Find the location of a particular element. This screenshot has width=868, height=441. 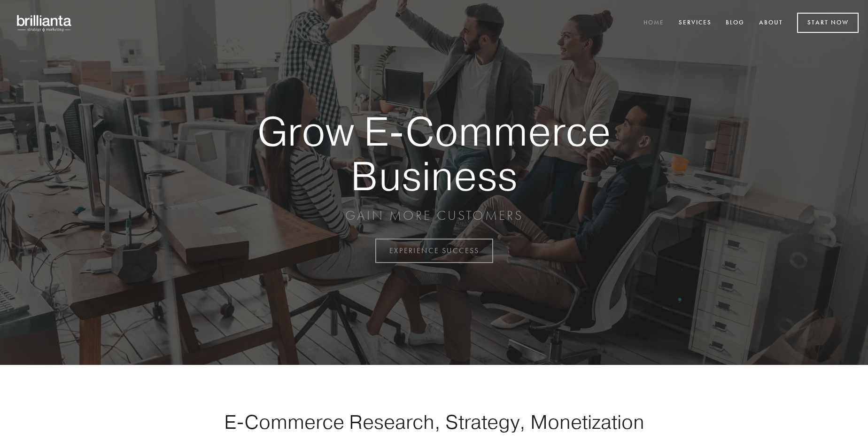

a: Services is located at coordinates (695, 23).